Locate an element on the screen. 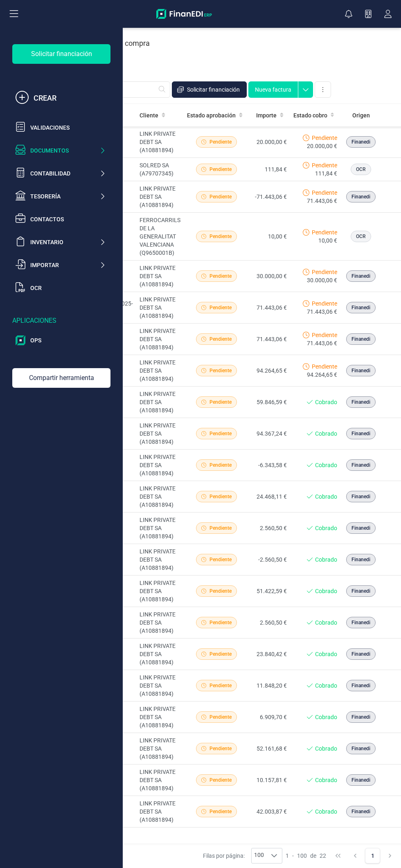 The height and width of the screenshot is (868, 401). div: Documentos is located at coordinates (64, 150).